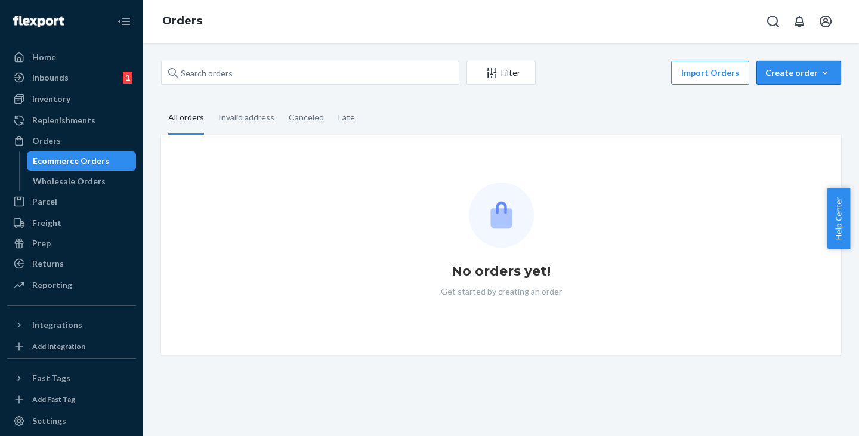 The width and height of the screenshot is (859, 436). I want to click on div: Inventory, so click(51, 99).